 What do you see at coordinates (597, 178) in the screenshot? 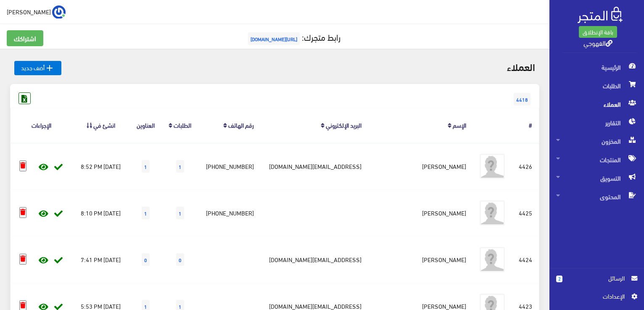
I see `span: التسويق` at bounding box center [597, 178].